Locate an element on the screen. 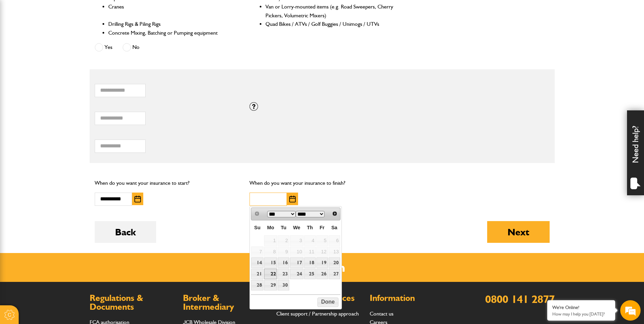 The width and height of the screenshot is (644, 324). span: Sunday is located at coordinates (258, 228).